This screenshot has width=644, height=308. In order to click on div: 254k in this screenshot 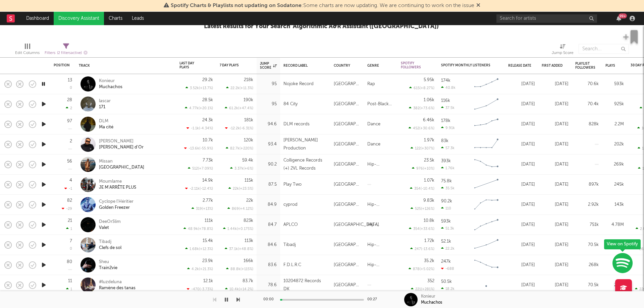, I will do `click(614, 286)`.